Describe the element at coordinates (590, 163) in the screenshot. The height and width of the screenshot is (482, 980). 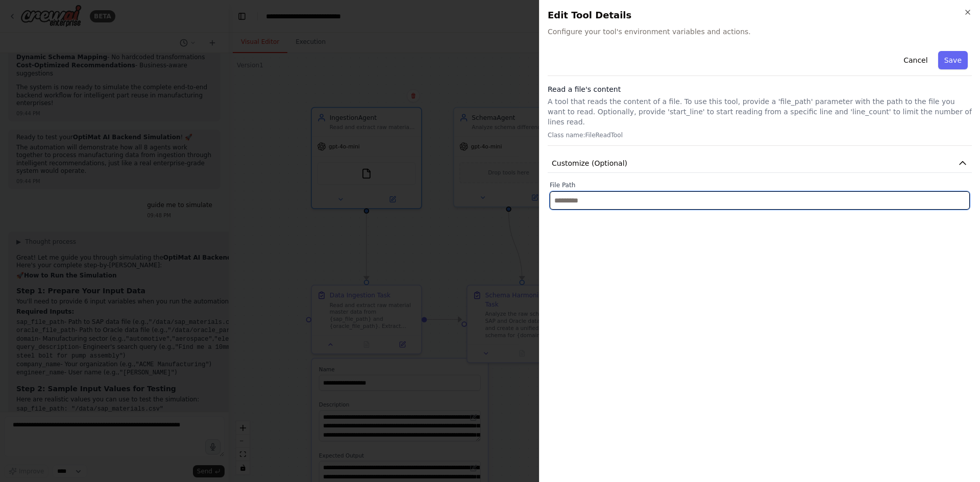
I see `span: Customize (Optional)` at that location.